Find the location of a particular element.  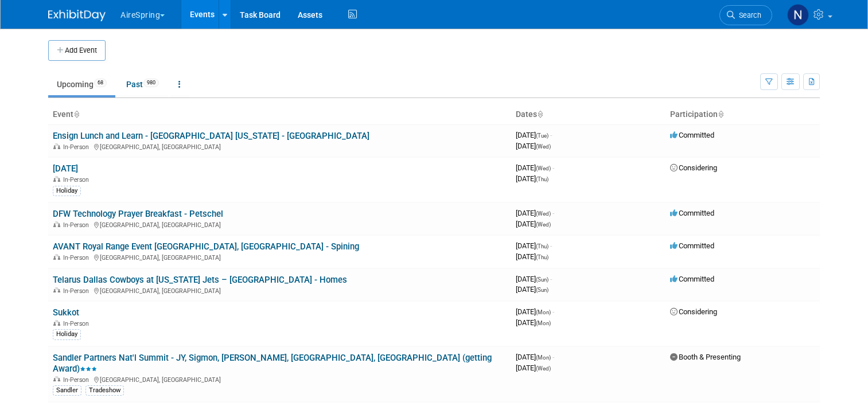

th: Event is located at coordinates (279, 114).